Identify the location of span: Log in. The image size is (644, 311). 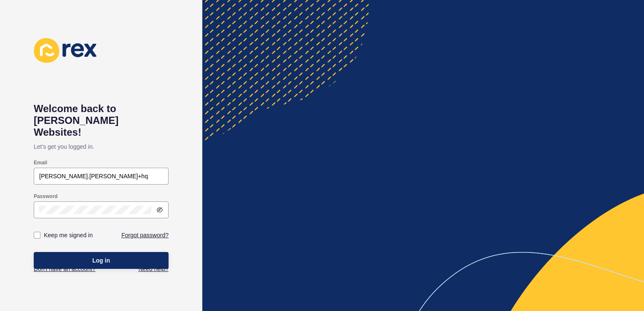
(101, 261).